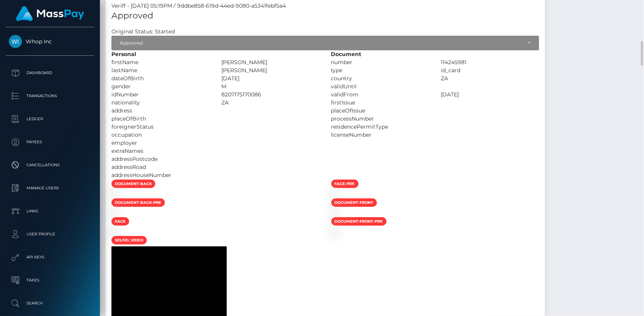  I want to click on div: idNumber, so click(160, 94).